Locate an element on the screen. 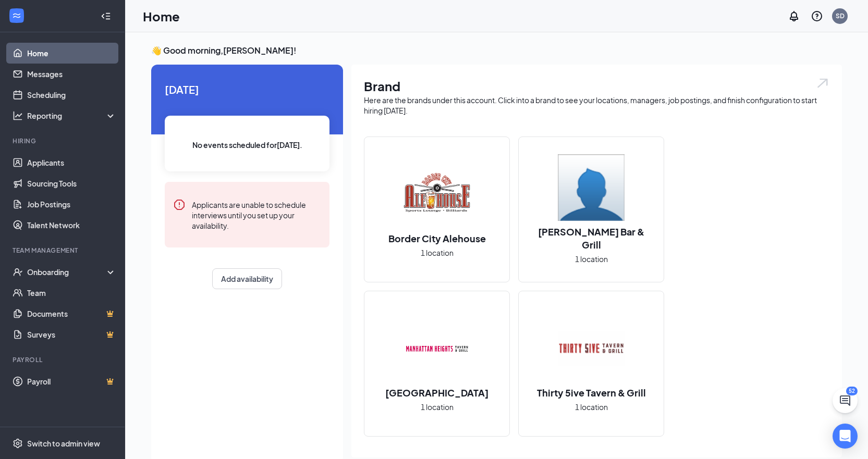  a: Job Postings is located at coordinates (71, 204).